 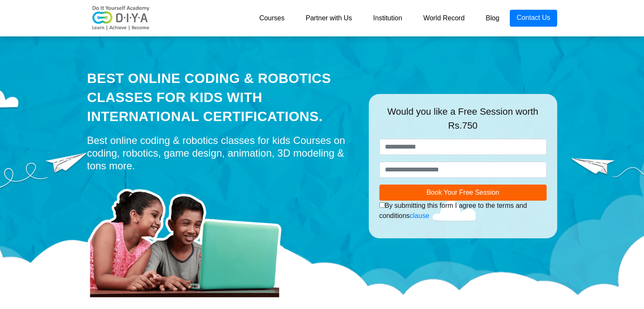 I want to click on a: clause, so click(x=420, y=216).